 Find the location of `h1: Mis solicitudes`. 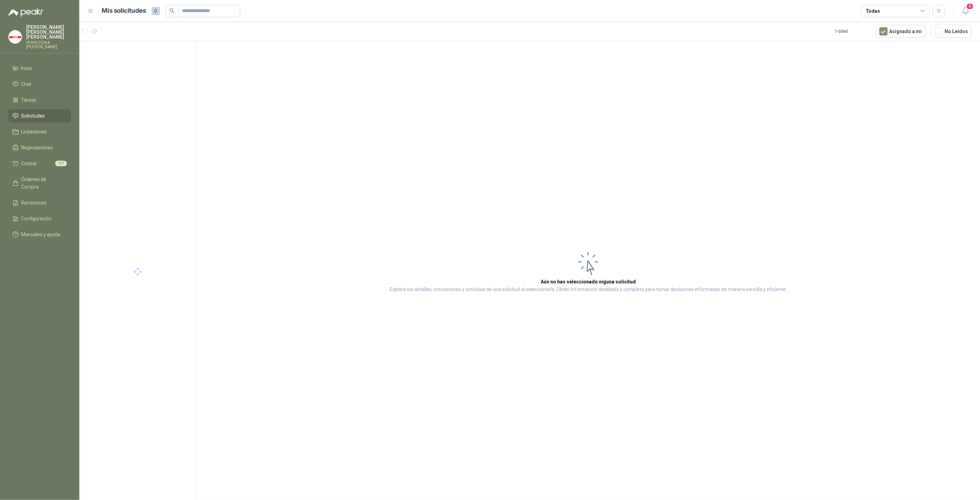

h1: Mis solicitudes is located at coordinates (124, 11).